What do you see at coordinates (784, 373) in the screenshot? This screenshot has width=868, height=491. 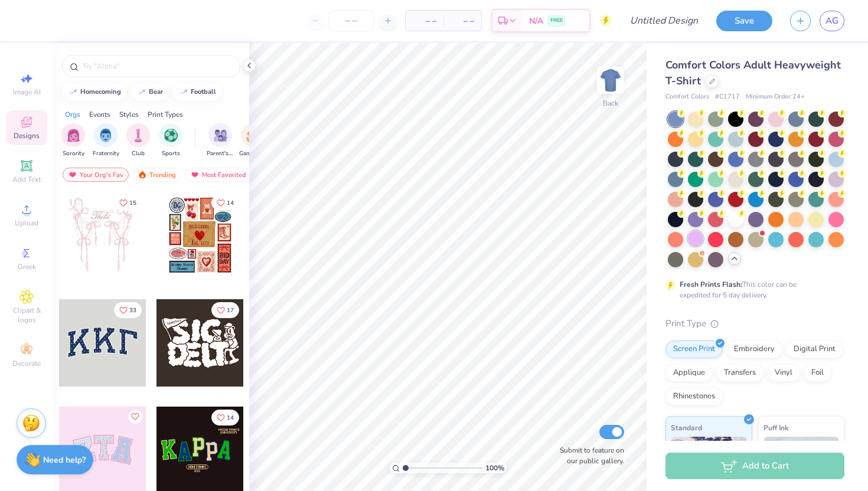 I see `div: Vinyl` at bounding box center [784, 373].